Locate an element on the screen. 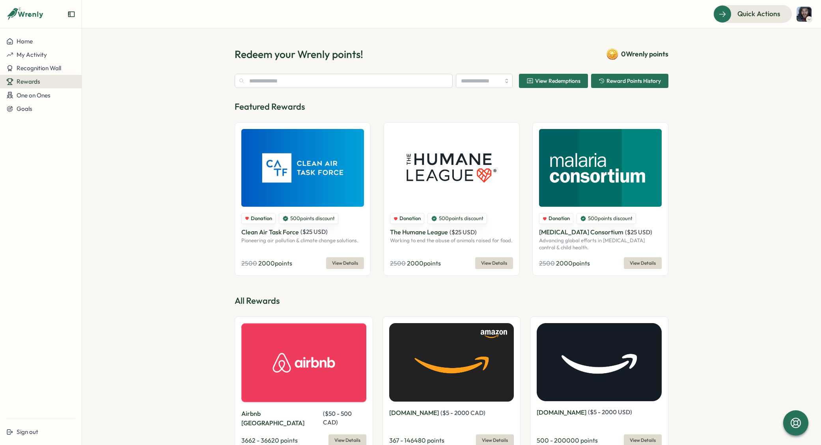  img: Shane McDaniel is located at coordinates (804, 14).